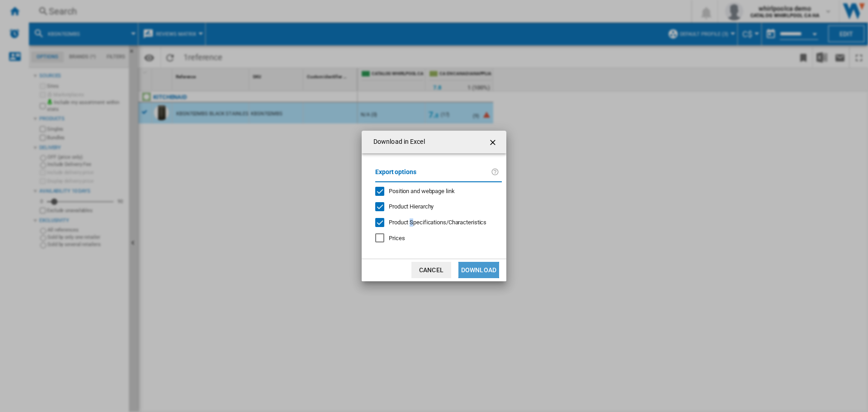 The width and height of the screenshot is (868, 412). Describe the element at coordinates (439, 238) in the screenshot. I see `md-checkbox: Prices` at that location.